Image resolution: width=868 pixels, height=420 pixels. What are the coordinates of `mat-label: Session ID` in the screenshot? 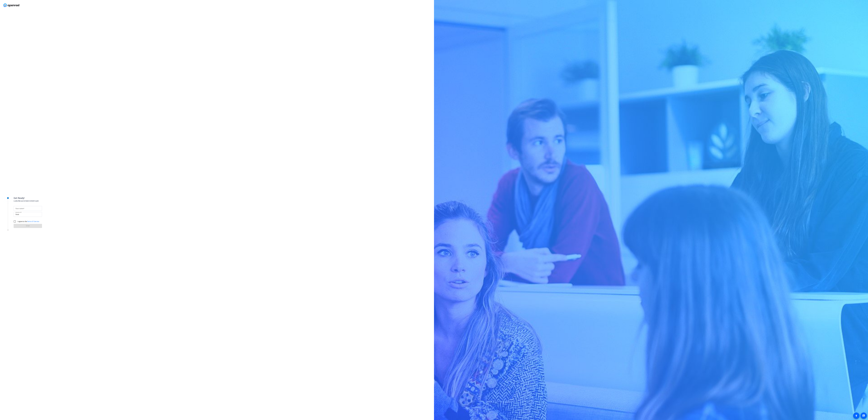 It's located at (18, 212).